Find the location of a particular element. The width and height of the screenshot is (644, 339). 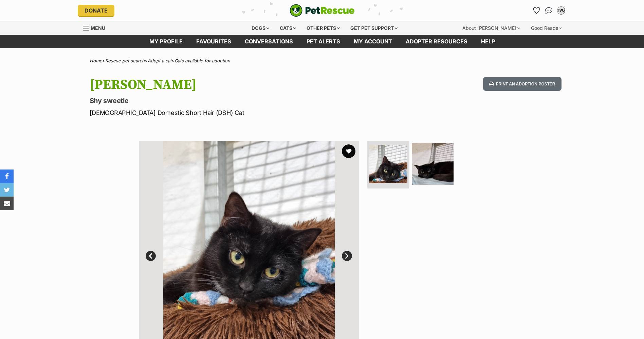

a: Donate is located at coordinates (96, 11).